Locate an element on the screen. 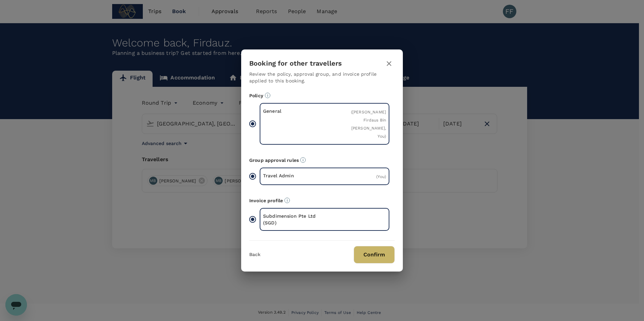  p: Policy is located at coordinates (322, 96).